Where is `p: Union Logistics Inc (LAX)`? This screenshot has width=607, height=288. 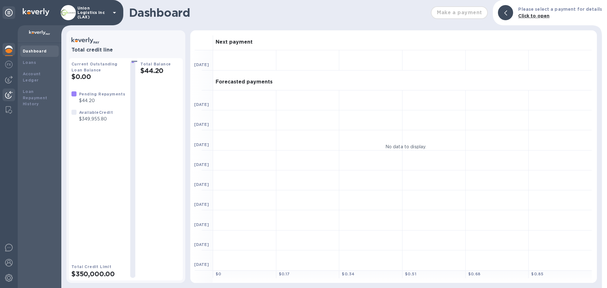 p: Union Logistics Inc (LAX) is located at coordinates (93, 13).